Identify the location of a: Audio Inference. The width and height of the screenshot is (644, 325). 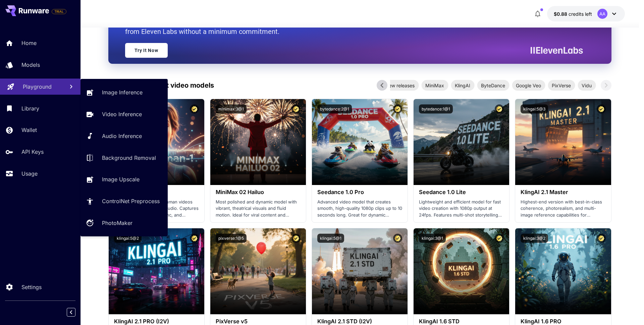
(124, 136).